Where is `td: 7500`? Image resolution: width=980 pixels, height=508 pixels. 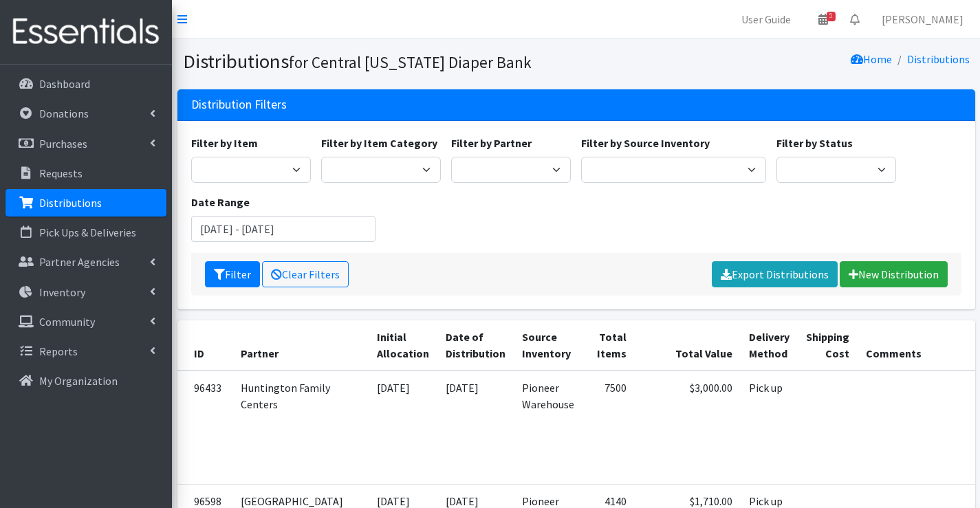
td: 7500 is located at coordinates (609, 427).